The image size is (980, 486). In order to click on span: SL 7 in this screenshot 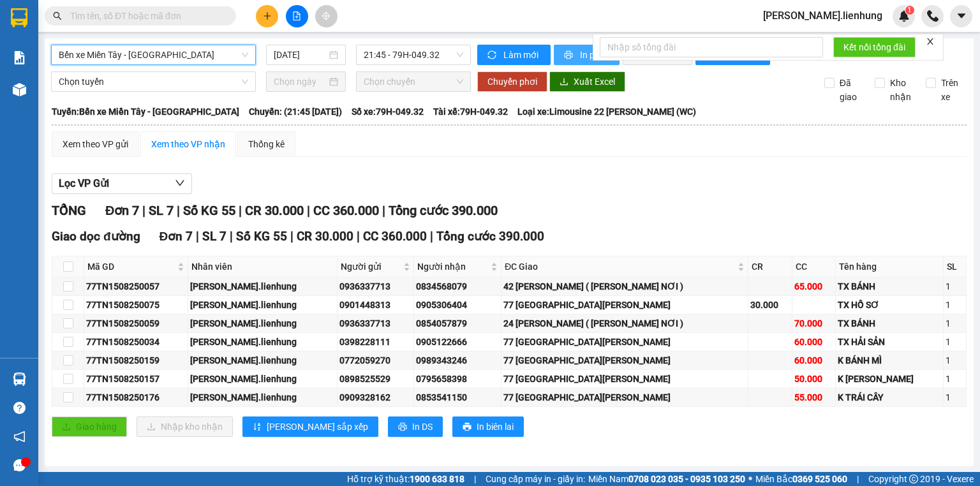, I will do `click(214, 237)`.